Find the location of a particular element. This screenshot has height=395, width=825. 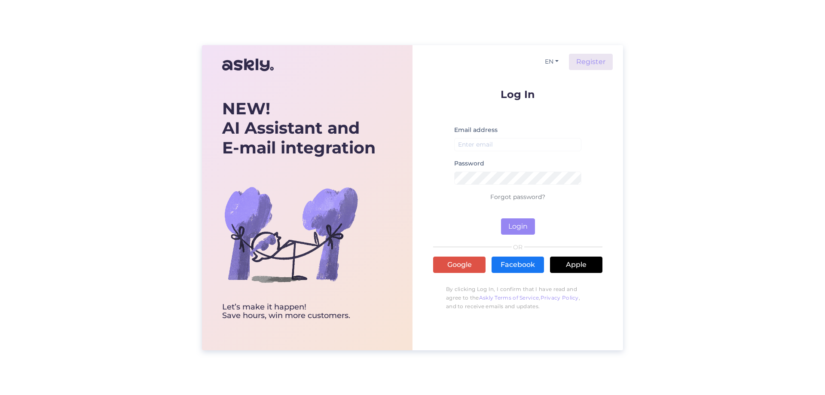

input: Enter email is located at coordinates (518, 144).